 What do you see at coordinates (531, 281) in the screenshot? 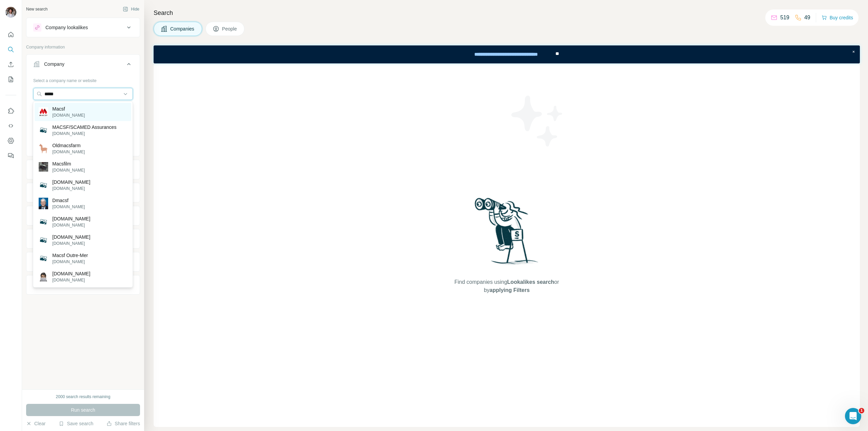
I see `span: Lookalikes search` at bounding box center [531, 281].